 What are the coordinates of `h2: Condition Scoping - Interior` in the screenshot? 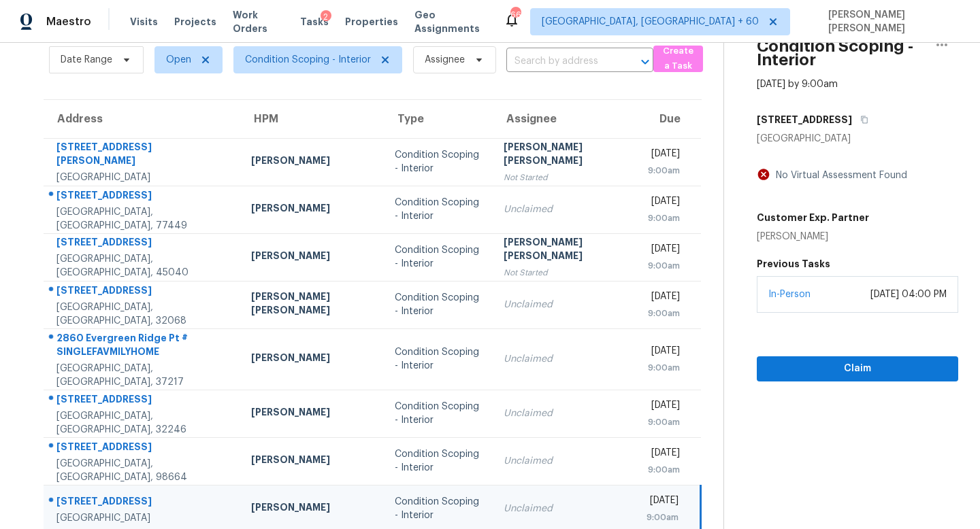 It's located at (841, 53).